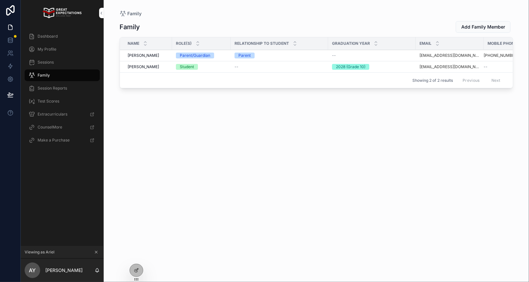 This screenshot has width=529, height=282. What do you see at coordinates (372, 67) in the screenshot?
I see `a: 2028 (Grade 10)` at bounding box center [372, 67].